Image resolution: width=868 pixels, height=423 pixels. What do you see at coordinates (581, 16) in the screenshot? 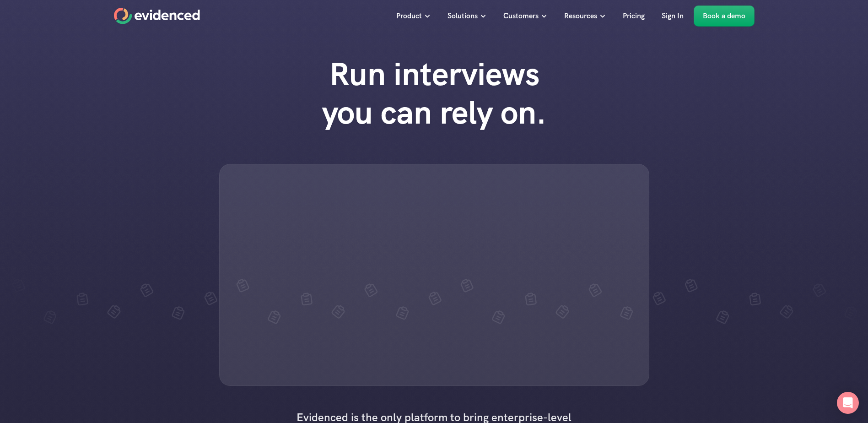
I see `p: Resources` at bounding box center [581, 16].